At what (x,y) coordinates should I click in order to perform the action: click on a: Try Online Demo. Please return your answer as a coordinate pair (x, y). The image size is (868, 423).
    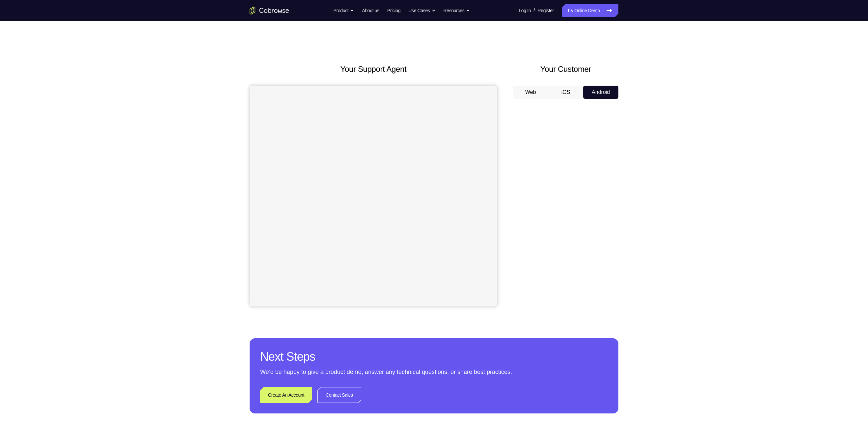
    Looking at the image, I should click on (590, 10).